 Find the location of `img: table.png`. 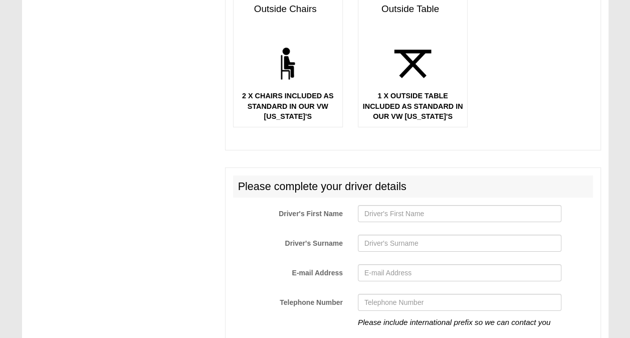

img: table.png is located at coordinates (413, 64).